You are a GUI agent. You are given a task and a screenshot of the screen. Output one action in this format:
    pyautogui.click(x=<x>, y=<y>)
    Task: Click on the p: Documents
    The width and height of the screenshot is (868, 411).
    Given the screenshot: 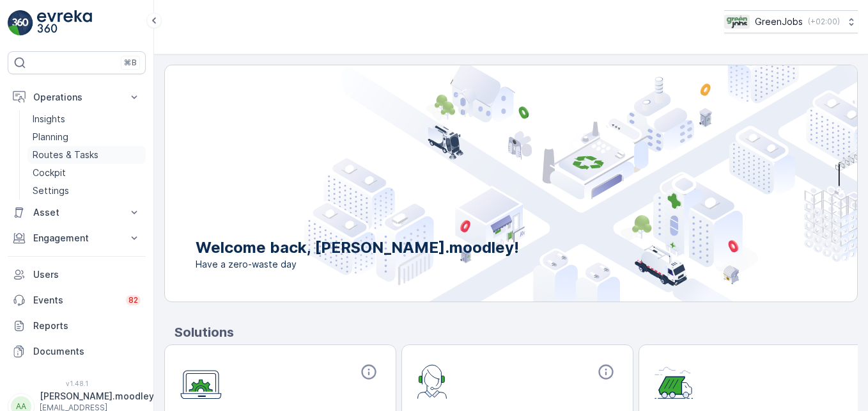 What is the action you would take?
    pyautogui.click(x=87, y=352)
    